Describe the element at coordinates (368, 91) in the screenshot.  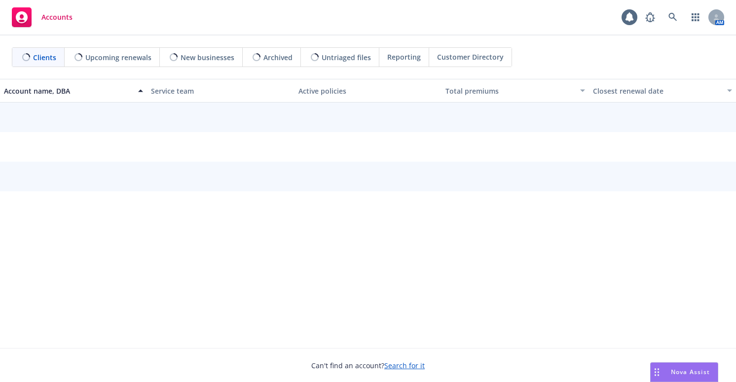
I see `button: Active policies` at that location.